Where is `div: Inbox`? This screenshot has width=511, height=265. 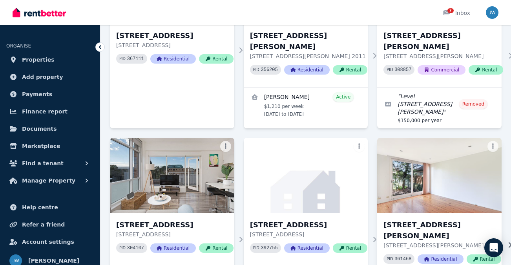 div: Inbox is located at coordinates (456, 13).